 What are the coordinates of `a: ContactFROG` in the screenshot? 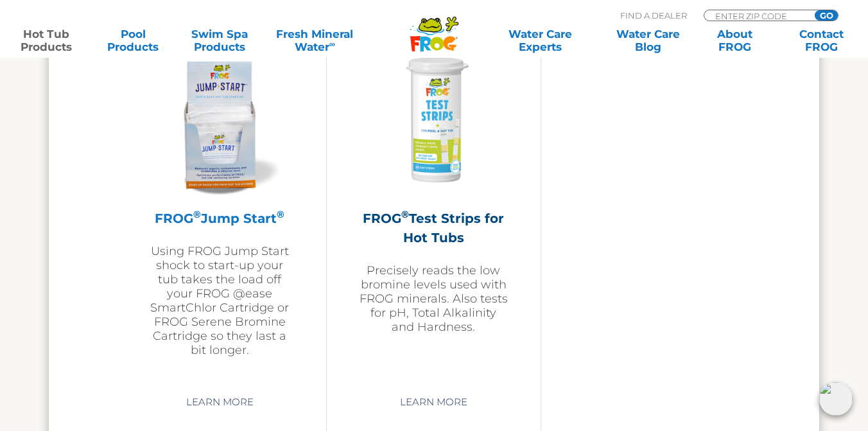 It's located at (821, 40).